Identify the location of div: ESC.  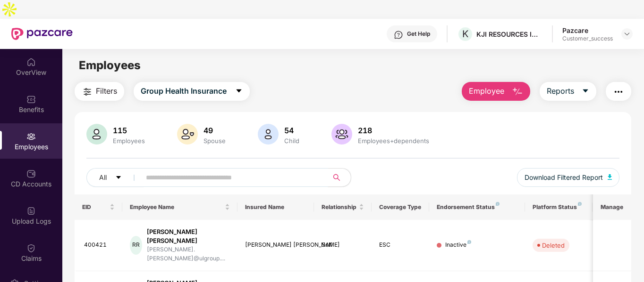
(400, 245).